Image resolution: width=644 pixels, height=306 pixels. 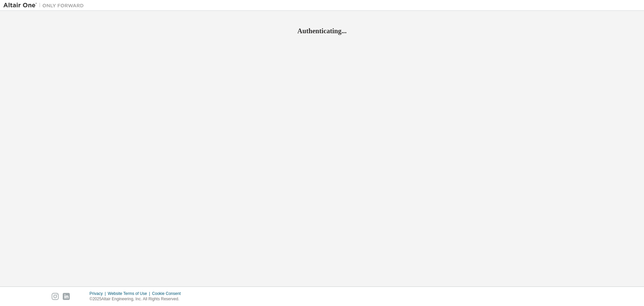 What do you see at coordinates (130, 293) in the screenshot?
I see `div: Website Terms of Use` at bounding box center [130, 293].